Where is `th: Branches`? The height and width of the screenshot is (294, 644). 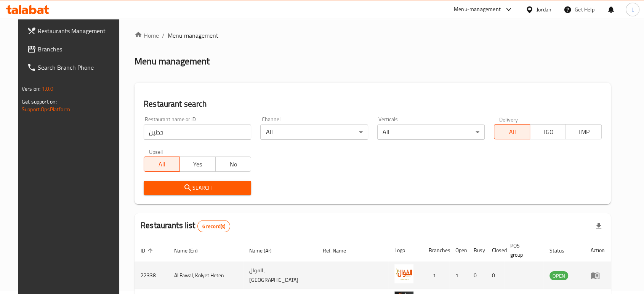 th: Branches is located at coordinates (436, 250).